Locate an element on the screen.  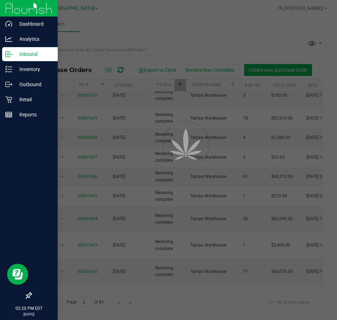
p: Inventory is located at coordinates (33, 69).